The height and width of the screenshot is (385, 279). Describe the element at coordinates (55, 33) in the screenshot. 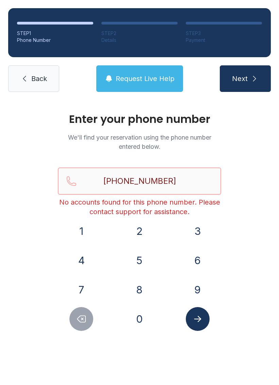

I see `div: STEP 1` at that location.